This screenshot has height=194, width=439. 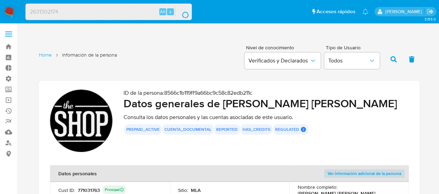 What do you see at coordinates (348, 61) in the screenshot?
I see `span: Todos` at bounding box center [348, 61].